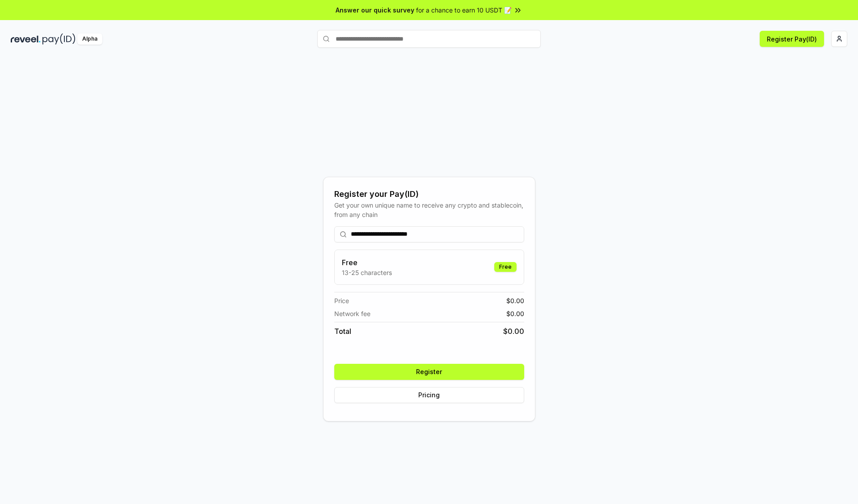 This screenshot has width=858, height=504. Describe the element at coordinates (367, 263) in the screenshot. I see `h3: Free` at that location.